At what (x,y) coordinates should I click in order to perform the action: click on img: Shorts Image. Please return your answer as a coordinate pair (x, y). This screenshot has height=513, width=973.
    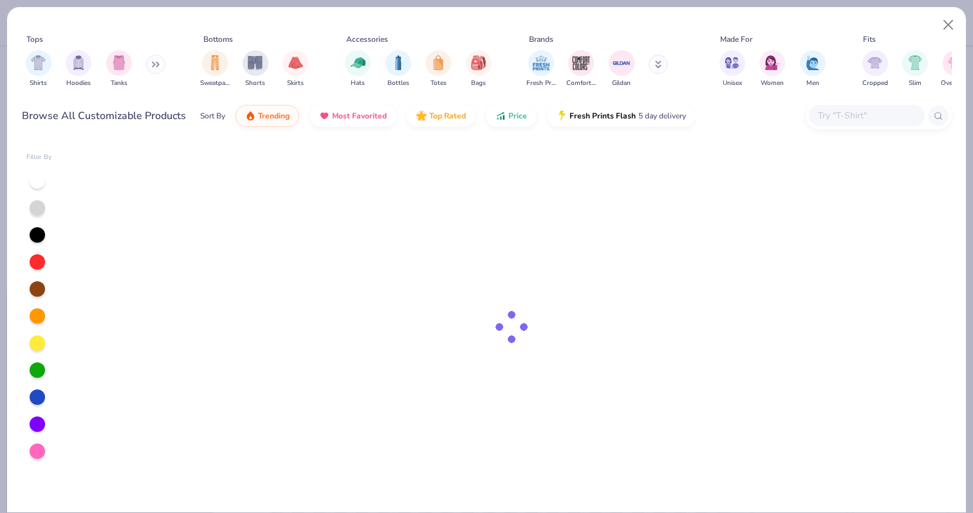
    Looking at the image, I should click on (255, 62).